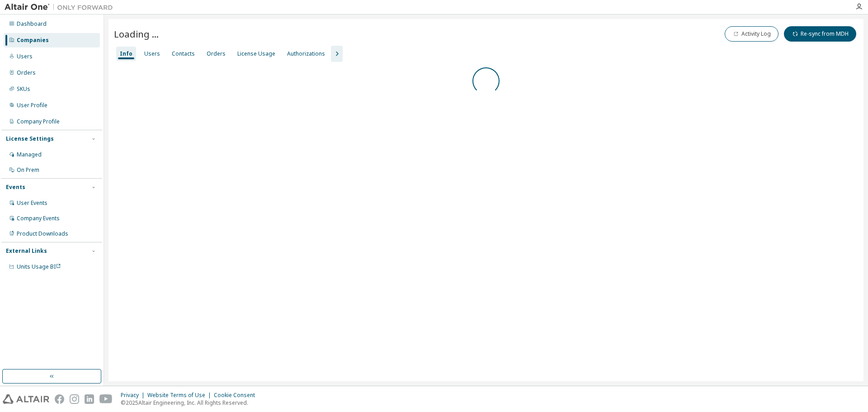 This screenshot has height=412, width=868. Describe the element at coordinates (61, 7) in the screenshot. I see `img: Altair One` at that location.